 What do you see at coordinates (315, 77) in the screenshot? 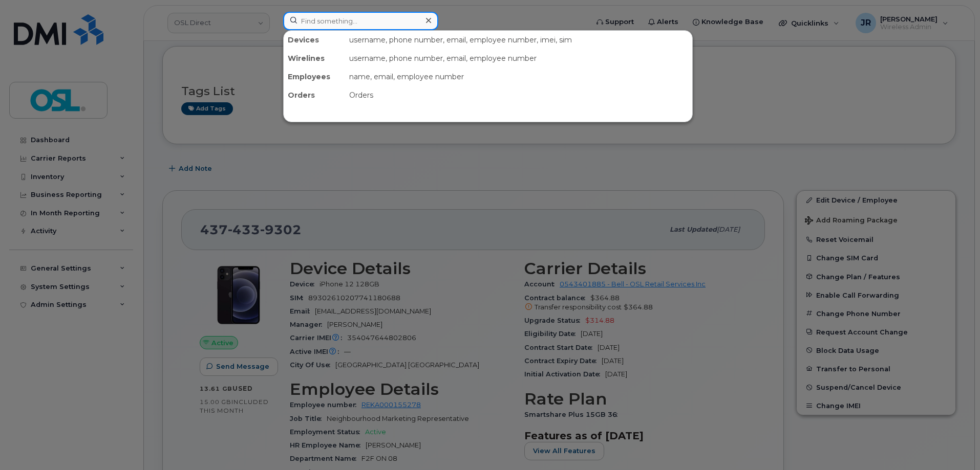
I see `div: Employees` at bounding box center [315, 77].